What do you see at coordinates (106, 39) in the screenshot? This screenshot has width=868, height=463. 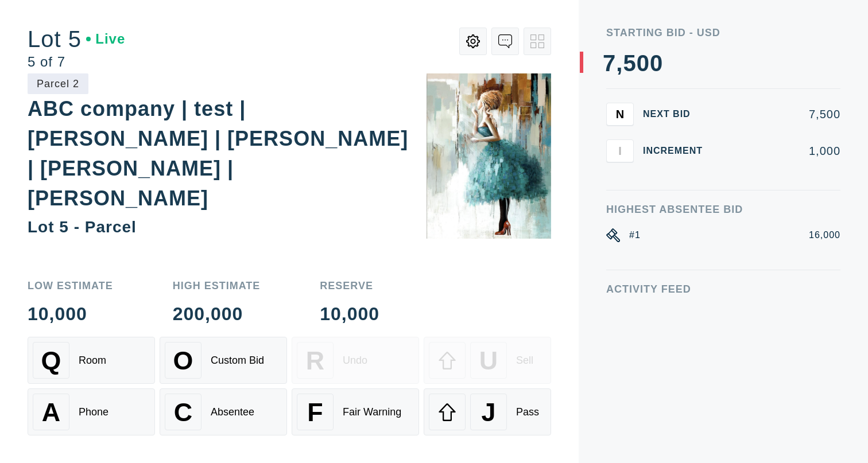 I see `div: Live` at bounding box center [106, 39].